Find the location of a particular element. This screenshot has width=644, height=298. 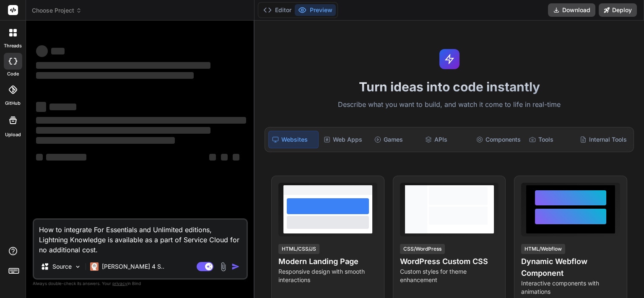

p: Responsive design with smooth interactions is located at coordinates (328, 276).